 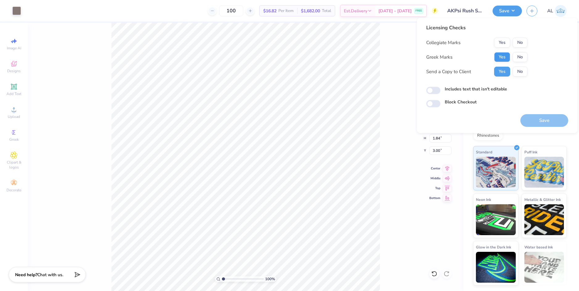 I want to click on img: Alyzza Lydia Mae Sobrino, so click(x=560, y=11).